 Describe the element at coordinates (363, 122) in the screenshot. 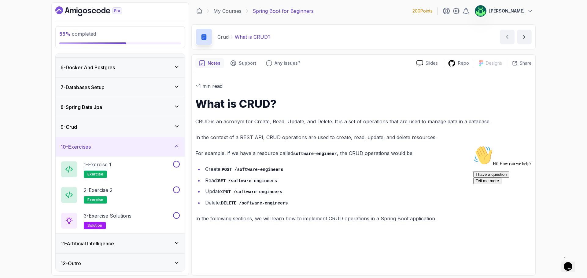

I see `p: CRUD is an acronym for Create, Read, Update, and Delete. It is a set of operations that are used ...` at that location.